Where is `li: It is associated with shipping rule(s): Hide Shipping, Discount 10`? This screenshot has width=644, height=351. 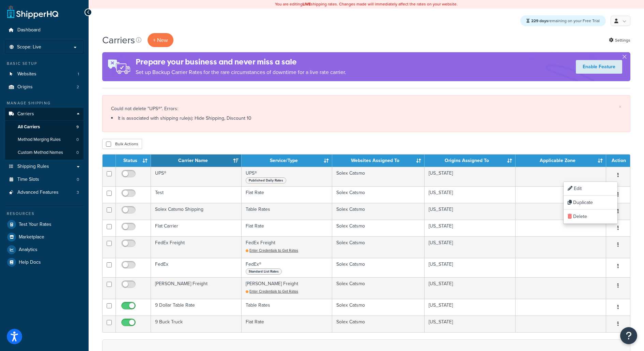 li: It is associated with shipping rule(s): Hide Shipping, Discount 10 is located at coordinates (367, 119).